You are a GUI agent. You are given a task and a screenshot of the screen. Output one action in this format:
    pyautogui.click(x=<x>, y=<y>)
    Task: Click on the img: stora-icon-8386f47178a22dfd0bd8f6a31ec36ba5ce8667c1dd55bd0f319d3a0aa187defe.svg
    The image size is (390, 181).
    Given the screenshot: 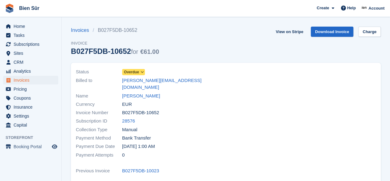 What is the action you would take?
    pyautogui.click(x=10, y=8)
    